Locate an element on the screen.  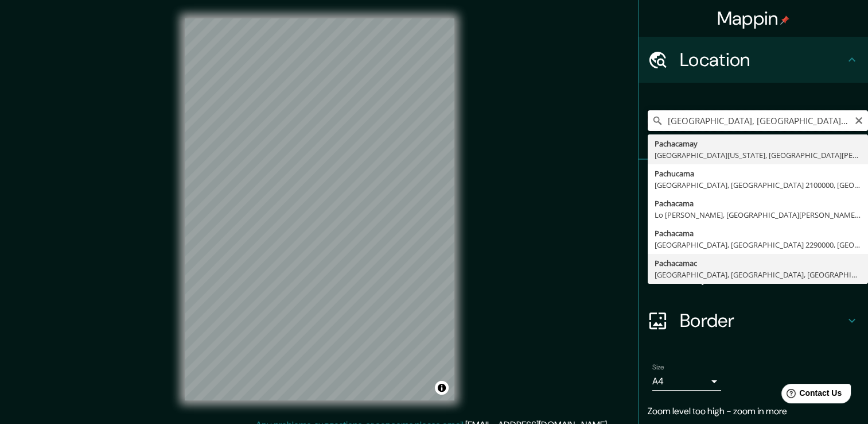
button: Toggle attribution is located at coordinates (441, 388).